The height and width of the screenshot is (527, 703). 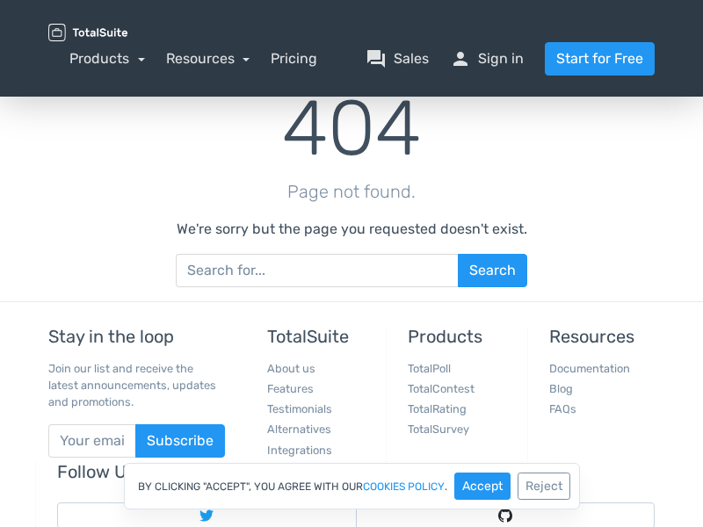 I want to click on img: Follow TotalSuite on Github, so click(x=505, y=516).